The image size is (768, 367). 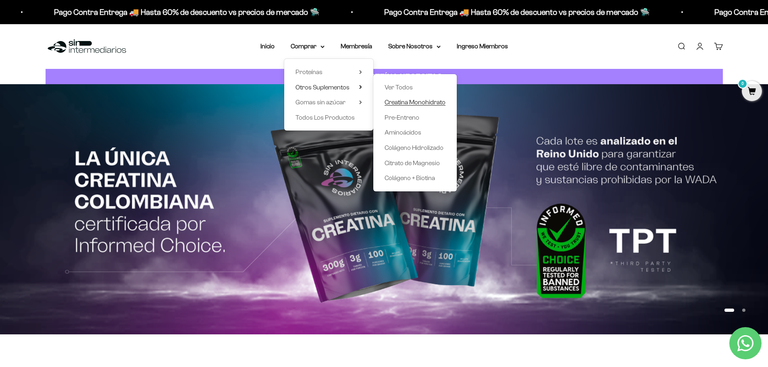 I want to click on summary: Sobre Nosotros, so click(x=415, y=46).